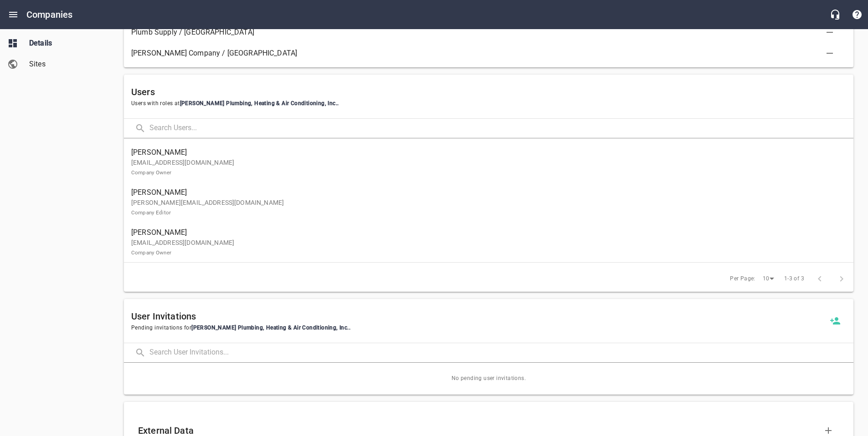 Image resolution: width=868 pixels, height=436 pixels. What do you see at coordinates (768, 278) in the screenshot?
I see `div: 10` at bounding box center [768, 278].